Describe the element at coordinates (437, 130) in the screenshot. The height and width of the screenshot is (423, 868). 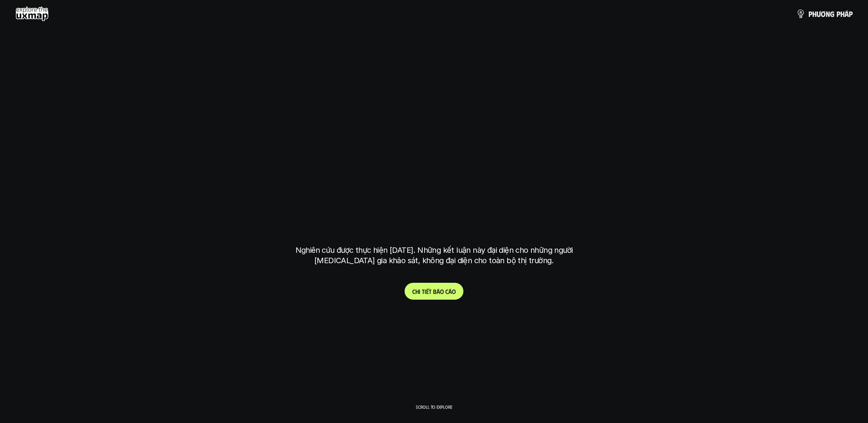
I see `h6: Kết quả nghiên cứu` at that location.